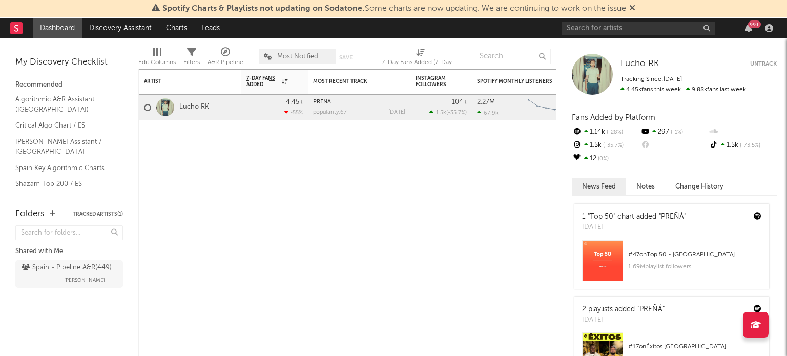 The height and width of the screenshot is (356, 787). What do you see at coordinates (459, 102) in the screenshot?
I see `div: 104k` at bounding box center [459, 102].